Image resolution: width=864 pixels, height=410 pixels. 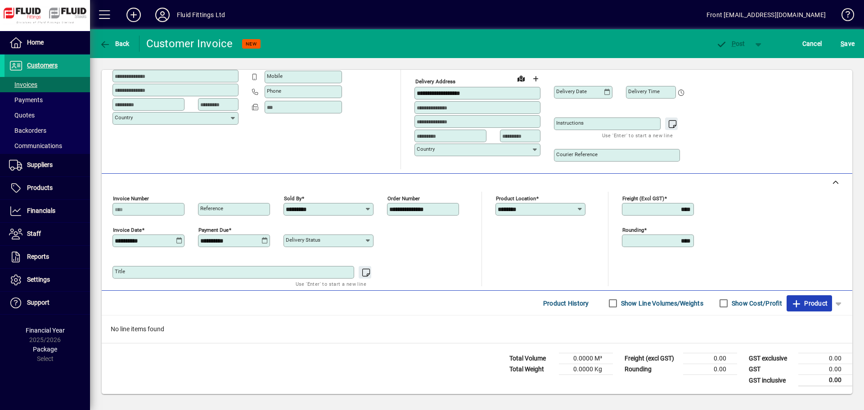 I want to click on app-page-header-button: Back, so click(x=115, y=44).